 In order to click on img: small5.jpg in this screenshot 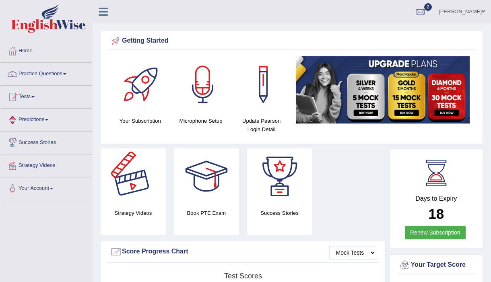, I will do `click(383, 90)`.